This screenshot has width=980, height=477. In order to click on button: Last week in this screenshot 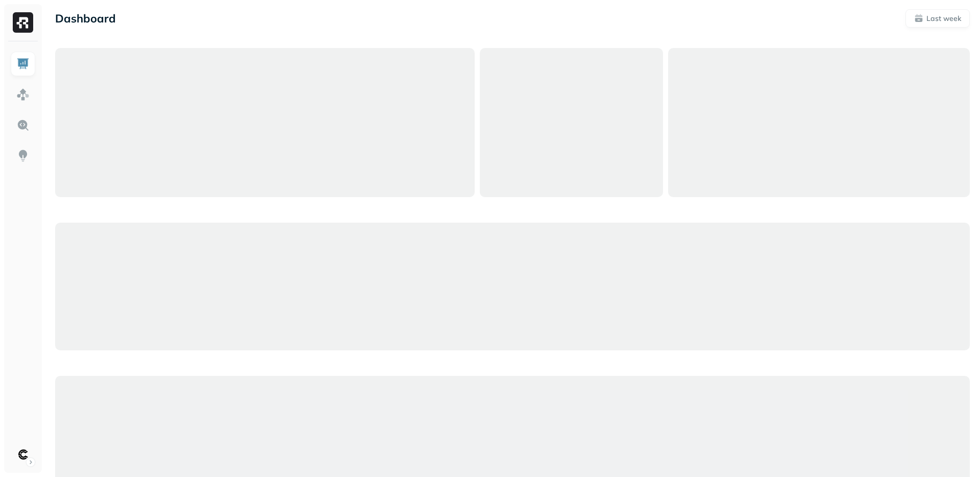, I will do `click(938, 19)`.